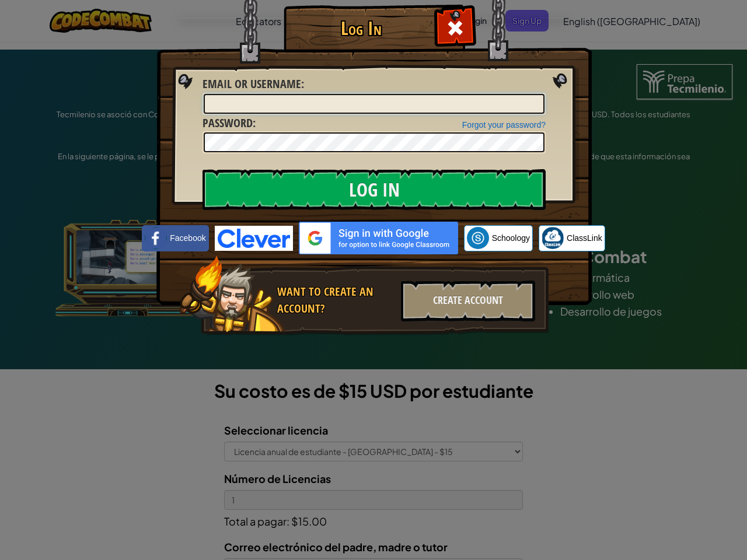 This screenshot has width=747, height=560. I want to click on div: Want to create an account?, so click(336, 300).